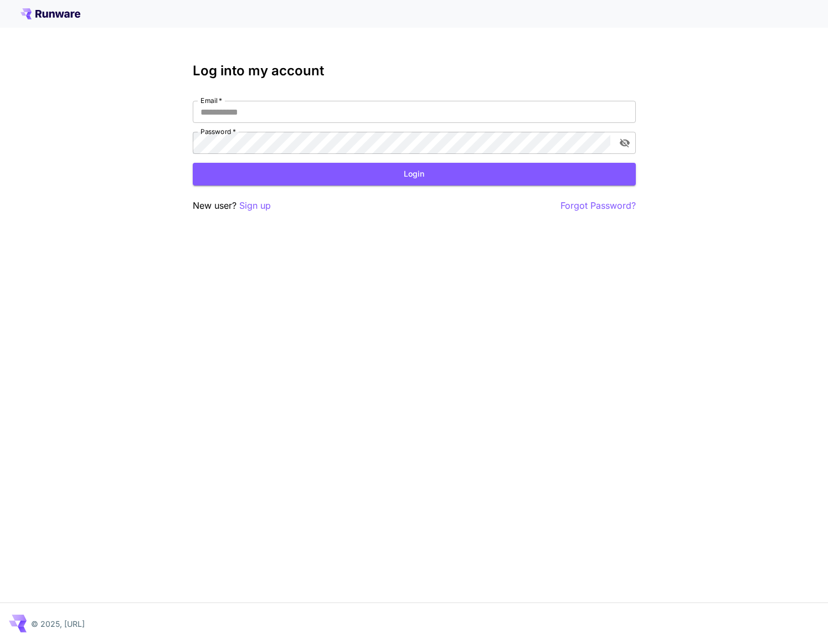 The height and width of the screenshot is (644, 828). What do you see at coordinates (255, 205) in the screenshot?
I see `button: Sign up` at bounding box center [255, 205].